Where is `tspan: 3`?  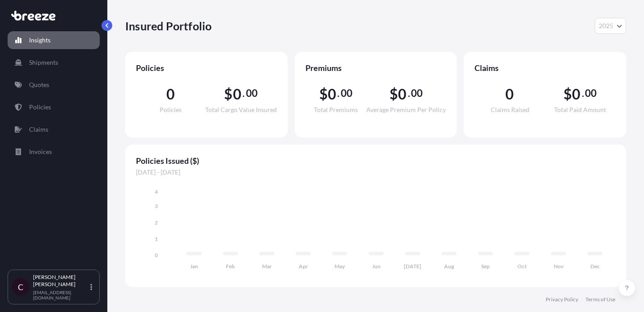
tspan: 3 is located at coordinates (156, 206).